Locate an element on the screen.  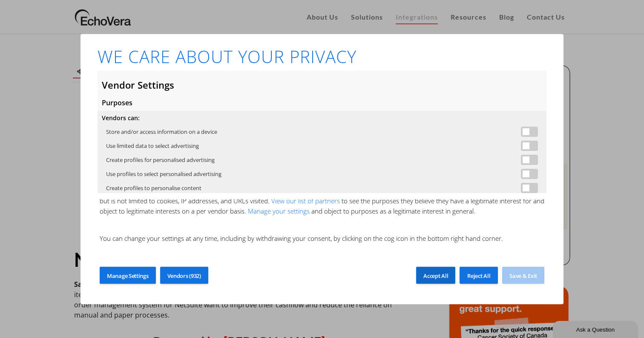
a: View our list of partners is located at coordinates (306, 201).